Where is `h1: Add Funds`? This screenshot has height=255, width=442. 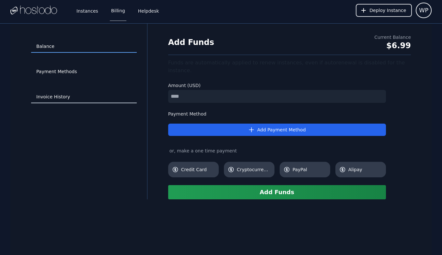
h1: Add Funds is located at coordinates (191, 42).